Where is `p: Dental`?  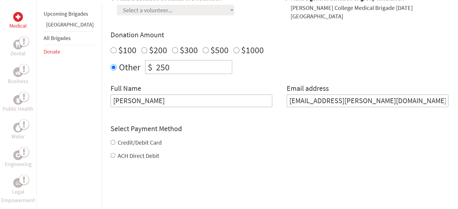 p: Dental is located at coordinates (18, 54).